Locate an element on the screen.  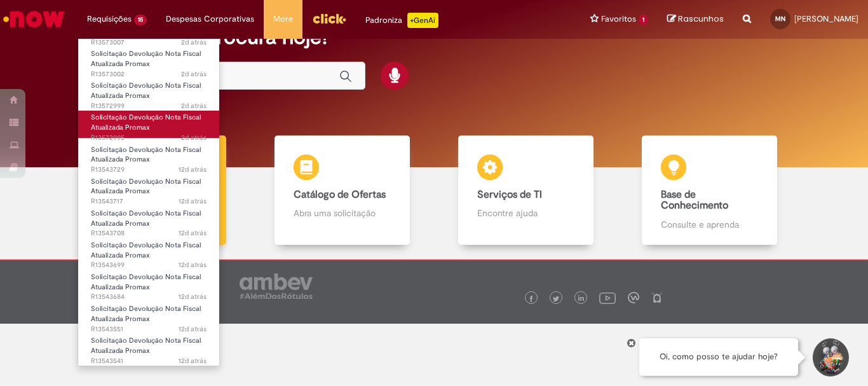
time: 17/09/2025 13:43:19 is located at coordinates (193, 297).